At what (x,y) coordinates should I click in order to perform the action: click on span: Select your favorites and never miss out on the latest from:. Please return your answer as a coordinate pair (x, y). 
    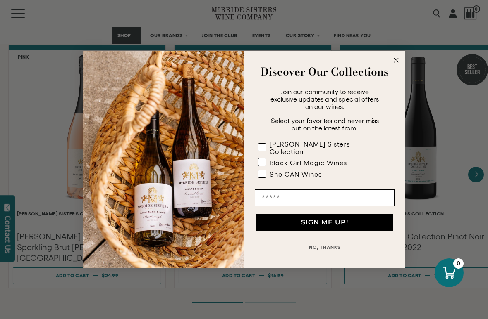
    Looking at the image, I should click on (324, 124).